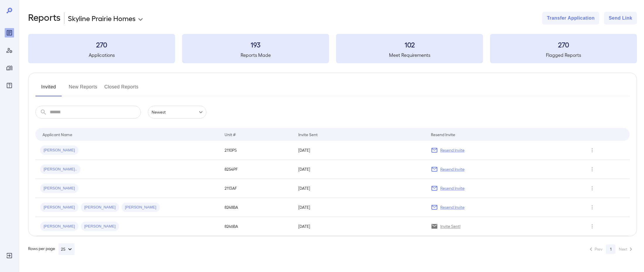 This screenshot has width=644, height=272. Describe the element at coordinates (177, 112) in the screenshot. I see `div: Newest` at that location.